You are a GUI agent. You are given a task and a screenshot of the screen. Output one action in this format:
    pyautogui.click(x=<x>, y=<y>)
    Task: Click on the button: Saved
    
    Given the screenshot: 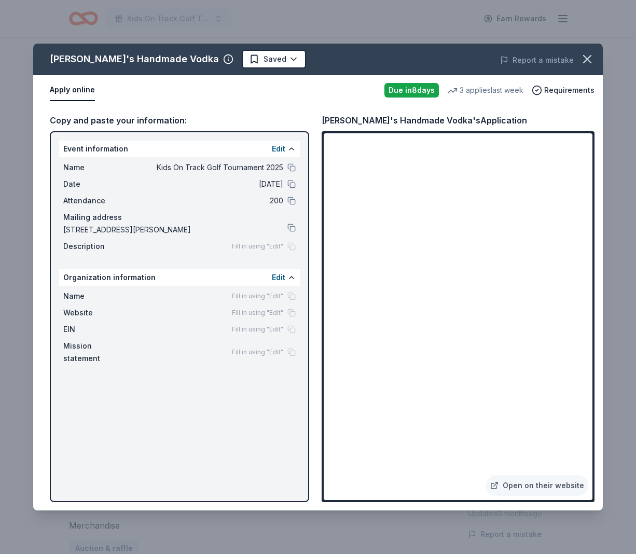 What is the action you would take?
    pyautogui.click(x=274, y=59)
    